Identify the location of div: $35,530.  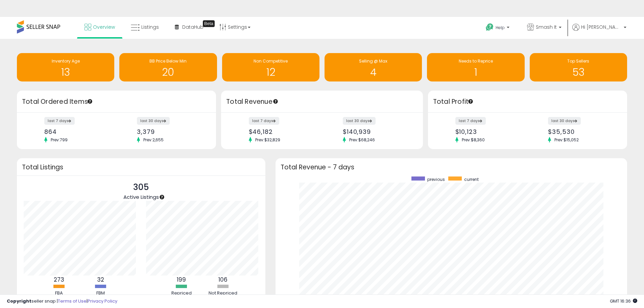
(581, 131).